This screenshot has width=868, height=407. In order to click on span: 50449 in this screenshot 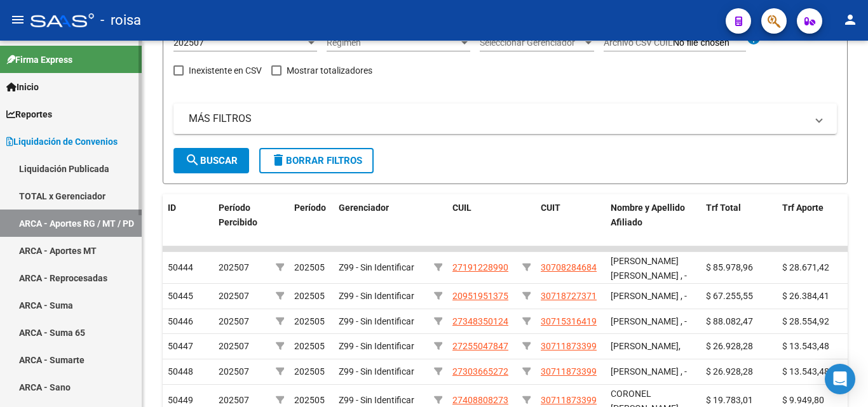, I will do `click(181, 400)`.